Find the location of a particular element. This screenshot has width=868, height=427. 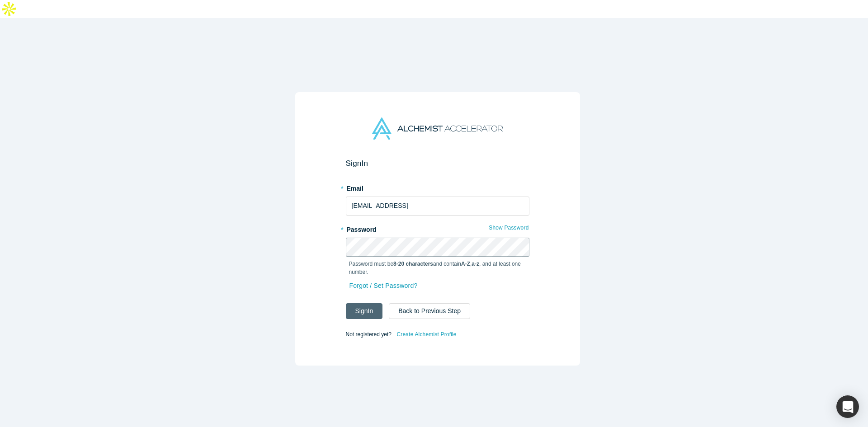

label: Password is located at coordinates (437, 228).